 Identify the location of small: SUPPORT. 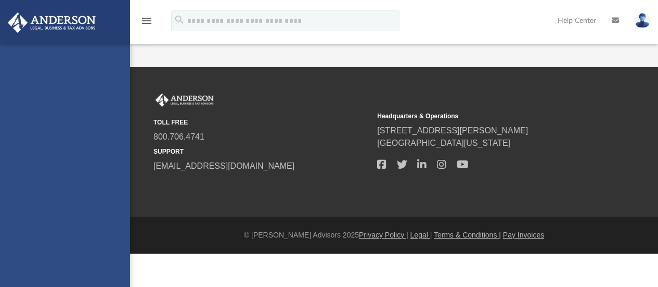
(262, 151).